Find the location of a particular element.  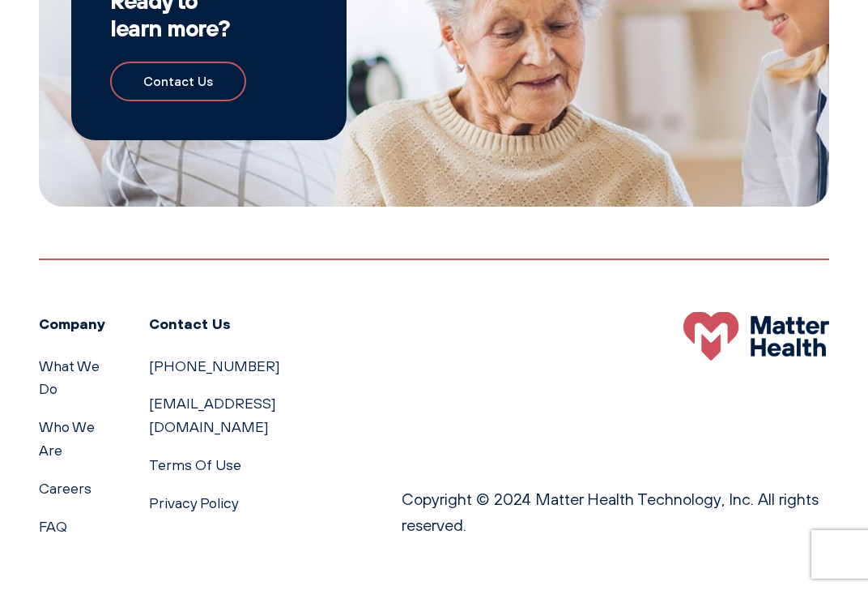

p: Copyright © 2024 Matter Health Technology, Inc. All rights reserved. is located at coordinates (616, 512).